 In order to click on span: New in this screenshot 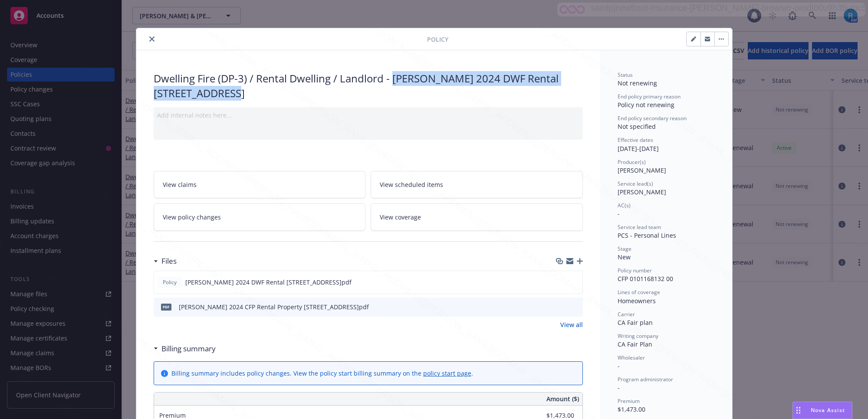, I will do `click(624, 257)`.